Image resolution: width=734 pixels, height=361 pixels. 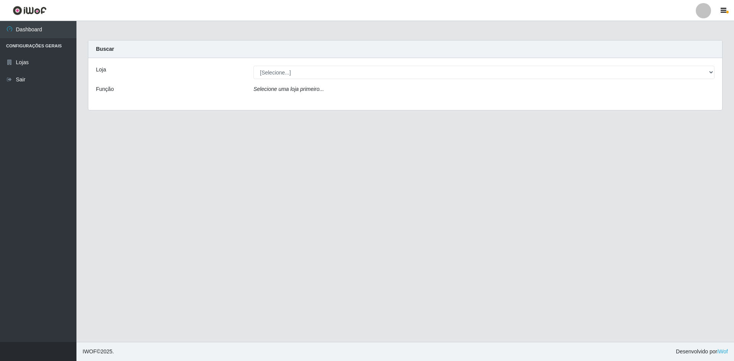 What do you see at coordinates (723, 352) in the screenshot?
I see `a: iWof` at bounding box center [723, 352].